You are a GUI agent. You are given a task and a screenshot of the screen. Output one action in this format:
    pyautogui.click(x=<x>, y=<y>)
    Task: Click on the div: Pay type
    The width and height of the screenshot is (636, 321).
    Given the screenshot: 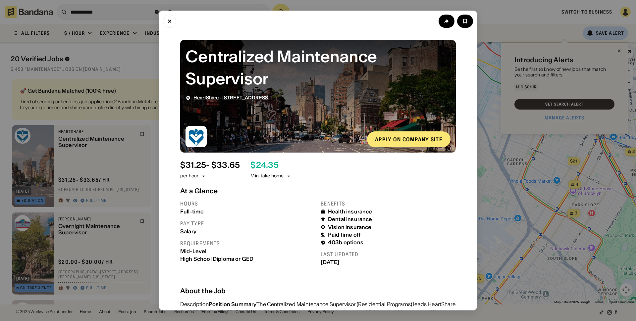 What is the action you would take?
    pyautogui.click(x=248, y=224)
    